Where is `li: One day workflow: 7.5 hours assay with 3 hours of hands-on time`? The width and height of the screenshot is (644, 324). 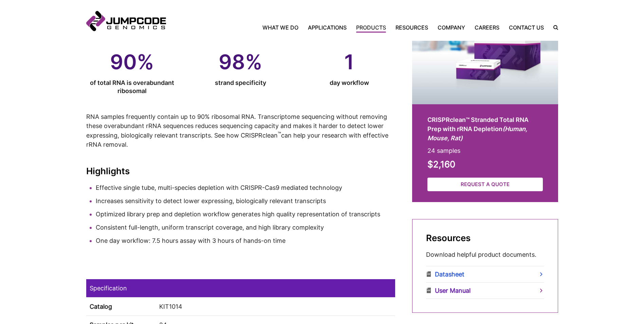 li: One day workflow: 7.5 hours assay with 3 hours of hands-on time is located at coordinates (245, 241).